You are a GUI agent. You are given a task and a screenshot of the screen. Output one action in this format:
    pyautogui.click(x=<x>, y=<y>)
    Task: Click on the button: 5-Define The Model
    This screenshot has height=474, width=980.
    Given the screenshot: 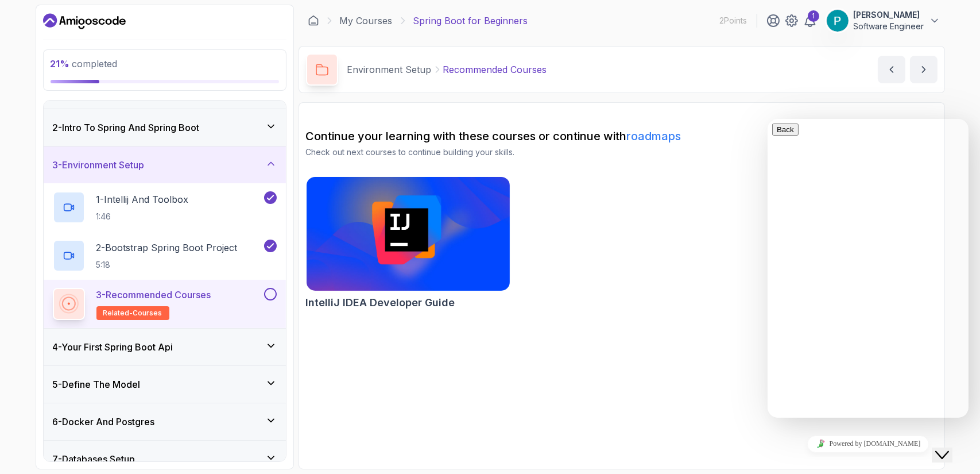 What is the action you would take?
    pyautogui.click(x=165, y=384)
    